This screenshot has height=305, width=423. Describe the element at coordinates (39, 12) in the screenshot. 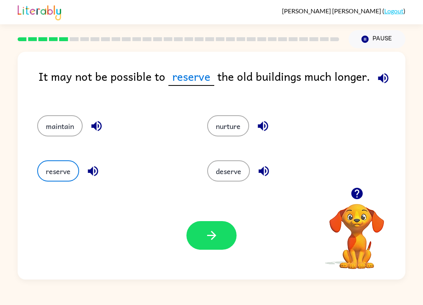

I see `img: Literably` at that location.